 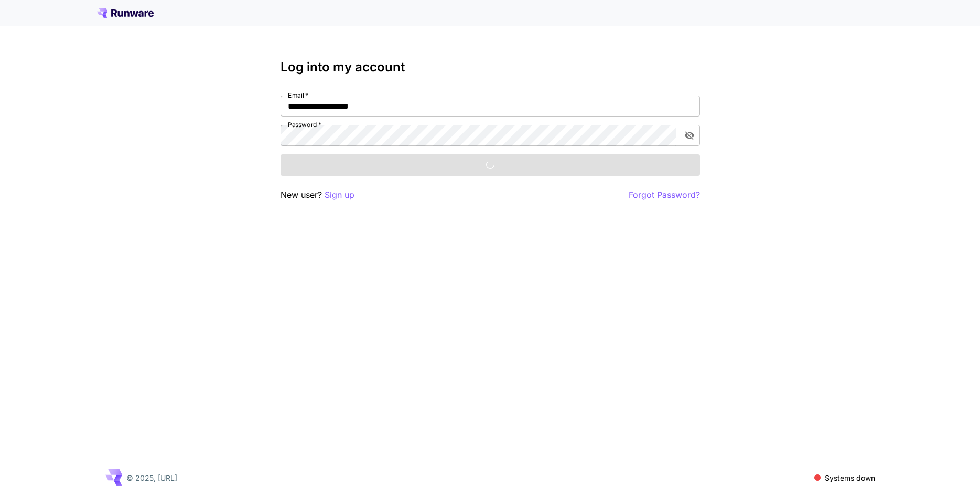 What do you see at coordinates (490, 67) in the screenshot?
I see `h3: Log into my account` at bounding box center [490, 67].